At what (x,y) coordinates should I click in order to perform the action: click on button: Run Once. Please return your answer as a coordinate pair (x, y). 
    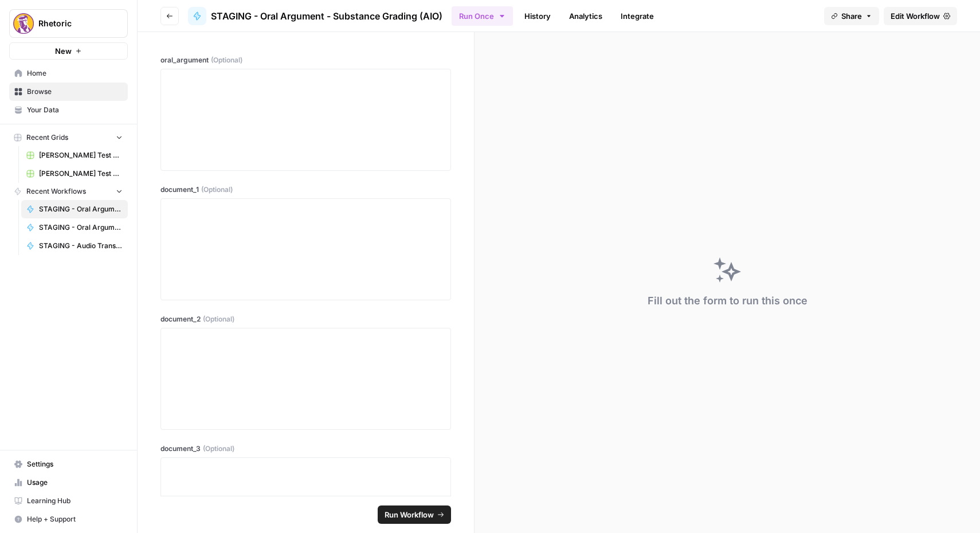
    Looking at the image, I should click on (482, 16).